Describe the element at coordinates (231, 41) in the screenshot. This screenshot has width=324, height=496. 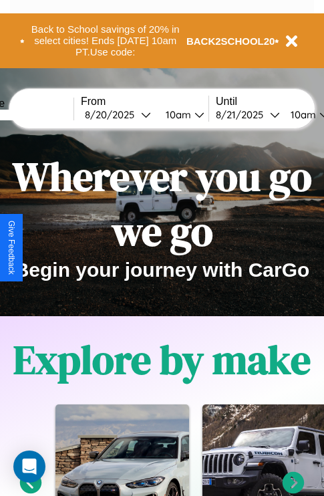
I see `b: BACK2SCHOOL20` at that location.